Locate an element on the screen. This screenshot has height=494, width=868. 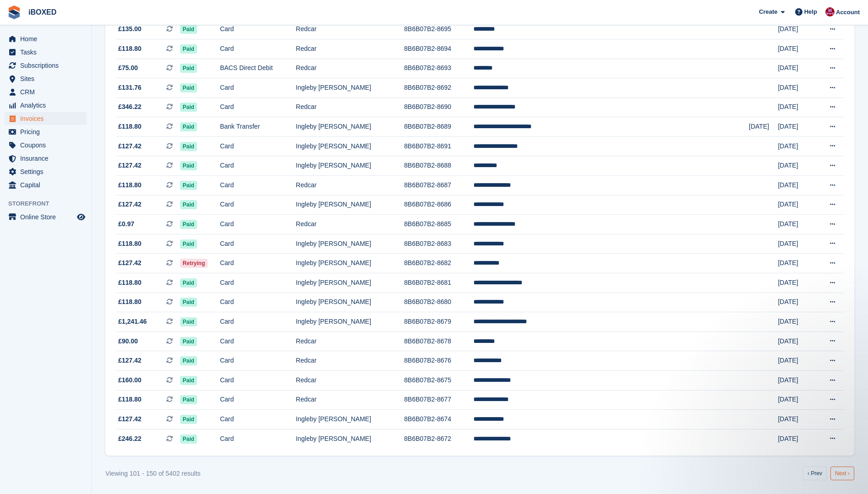
span: CRM is located at coordinates (48, 93).